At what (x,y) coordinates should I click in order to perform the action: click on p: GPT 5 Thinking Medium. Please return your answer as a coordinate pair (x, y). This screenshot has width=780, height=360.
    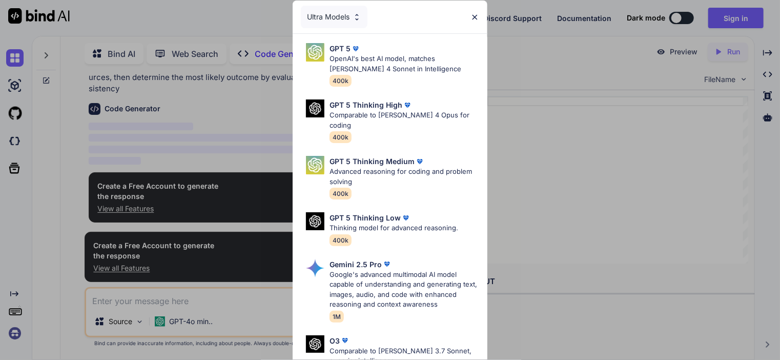
    Looking at the image, I should click on (372, 161).